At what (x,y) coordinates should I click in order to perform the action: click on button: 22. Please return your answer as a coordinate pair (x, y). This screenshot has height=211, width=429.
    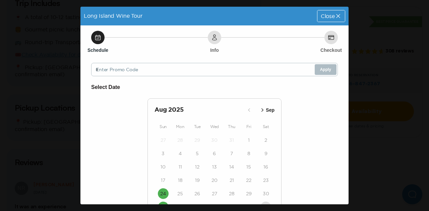
    Looking at the image, I should click on (248, 180).